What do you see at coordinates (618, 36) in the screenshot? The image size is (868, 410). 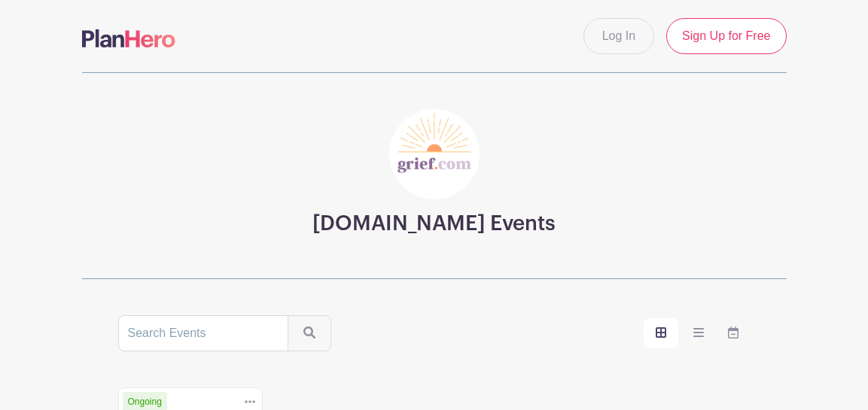 I see `a: Log In` at bounding box center [618, 36].